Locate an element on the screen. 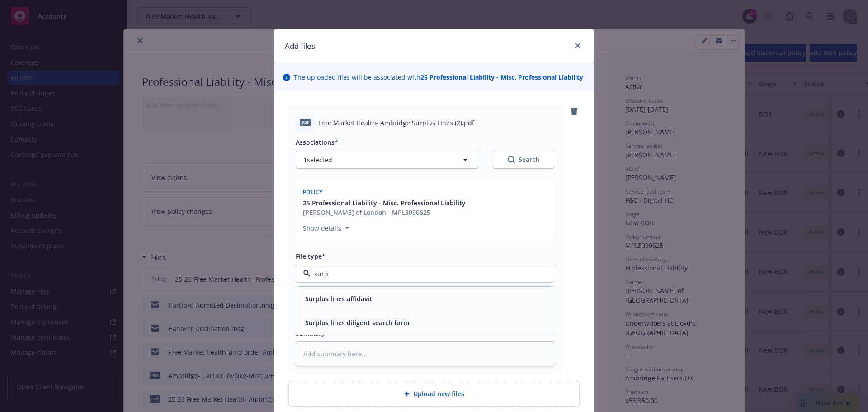  span: Upload new files is located at coordinates (439, 394).